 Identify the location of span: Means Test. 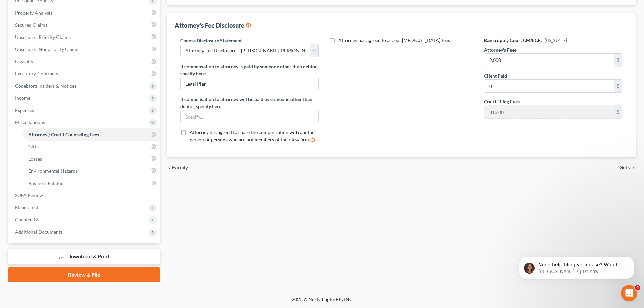
(26, 207).